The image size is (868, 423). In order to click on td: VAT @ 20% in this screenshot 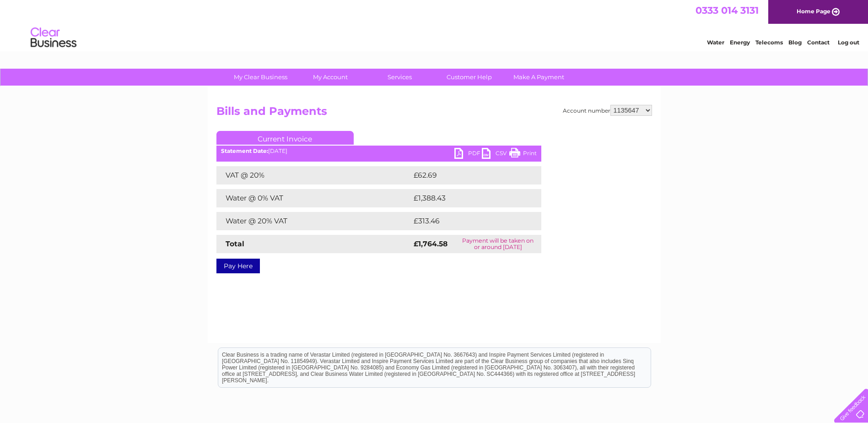, I will do `click(314, 175)`.